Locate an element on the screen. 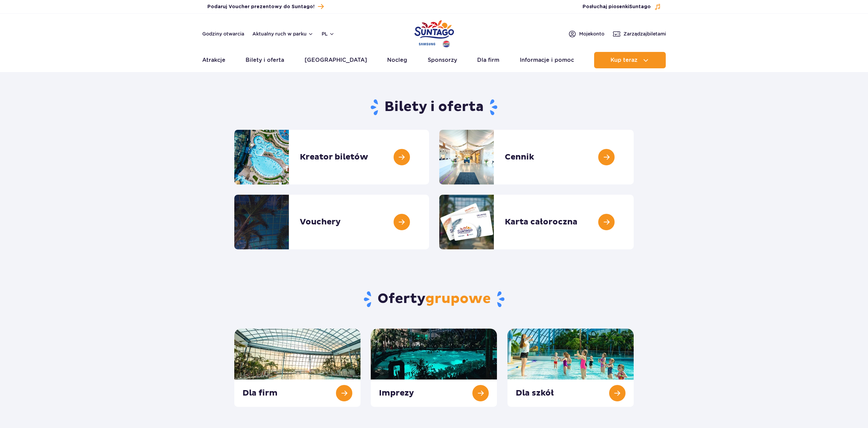 The height and width of the screenshot is (428, 868). a: Zarządzajbiletami is located at coordinates (639, 34).